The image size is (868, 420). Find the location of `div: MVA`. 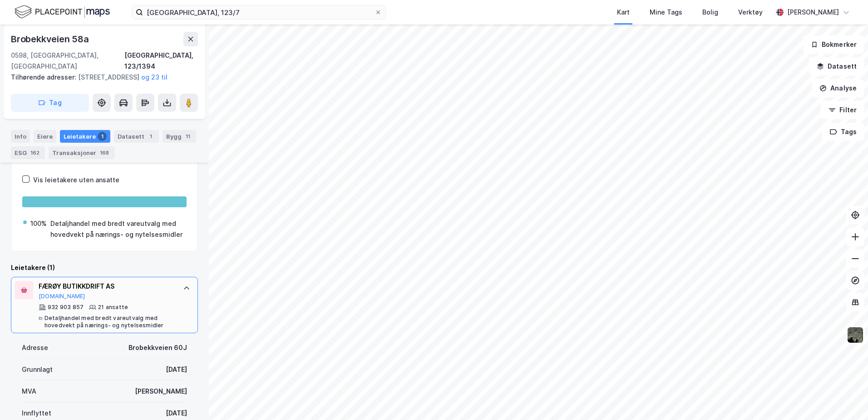

div: MVA is located at coordinates (29, 391).